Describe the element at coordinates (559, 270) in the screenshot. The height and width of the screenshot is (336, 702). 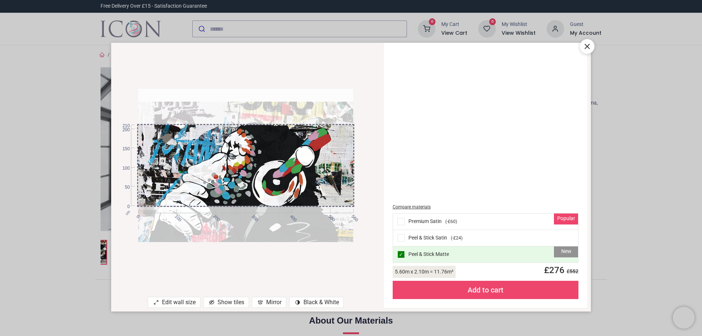
I see `span: £ 276` at that location.